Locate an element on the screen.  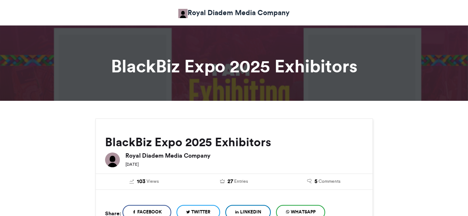
span: 103 is located at coordinates (141, 182).